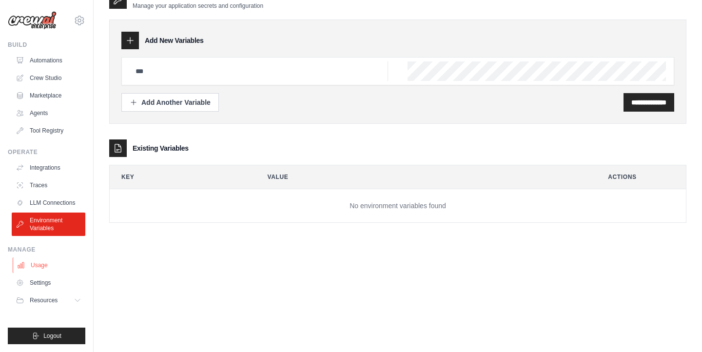  What do you see at coordinates (32, 20) in the screenshot?
I see `img: Logo` at bounding box center [32, 20].